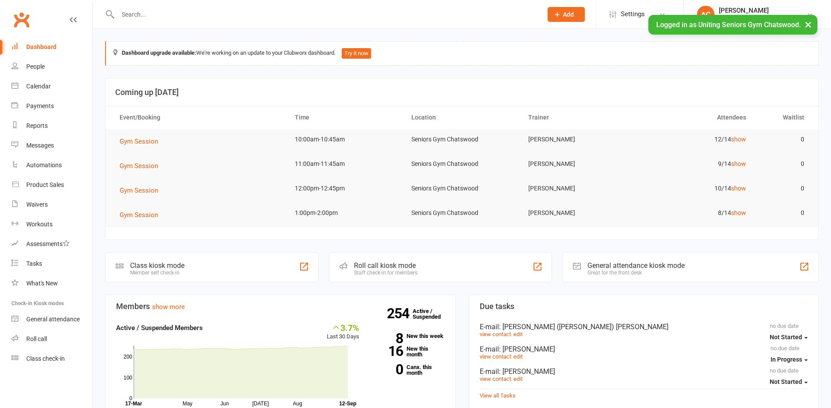 Image resolution: width=831 pixels, height=408 pixels. What do you see at coordinates (400, 314) in the screenshot?
I see `strong: 254` at bounding box center [400, 314].